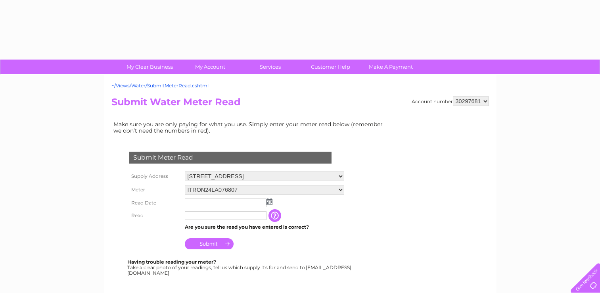  Describe the element at coordinates (264, 227) in the screenshot. I see `td: Are you sure the read you have entered is correct?` at that location.